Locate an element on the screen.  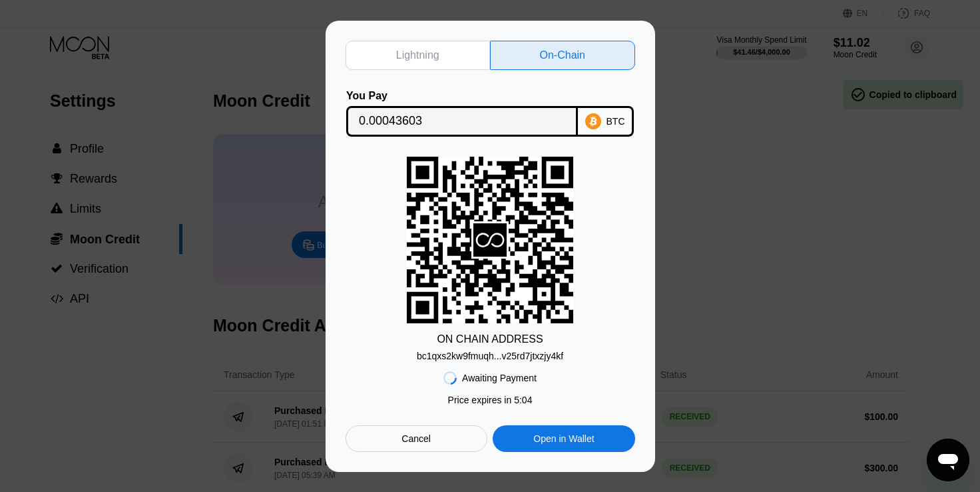
div: ON CHAIN ADDRESS is located at coordinates (489, 339).